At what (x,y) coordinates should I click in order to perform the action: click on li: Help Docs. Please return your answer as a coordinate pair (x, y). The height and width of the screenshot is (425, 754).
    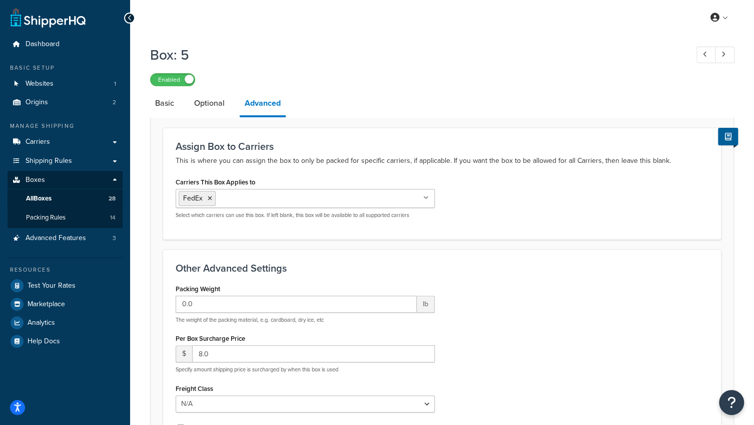
    Looking at the image, I should click on (65, 341).